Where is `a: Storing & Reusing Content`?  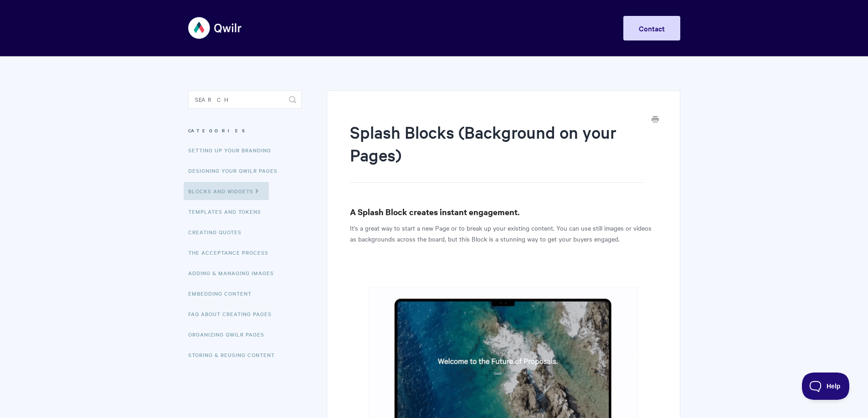 a: Storing & Reusing Content is located at coordinates (235, 355).